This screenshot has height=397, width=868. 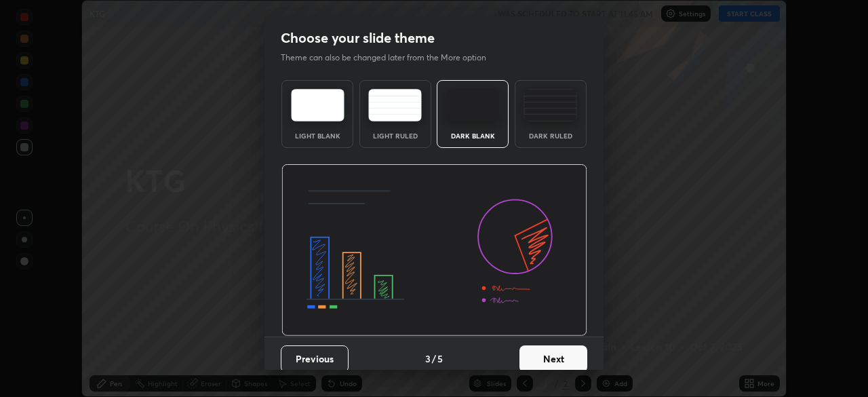 What do you see at coordinates (318, 135) in the screenshot?
I see `div: Light Blank` at bounding box center [318, 135].